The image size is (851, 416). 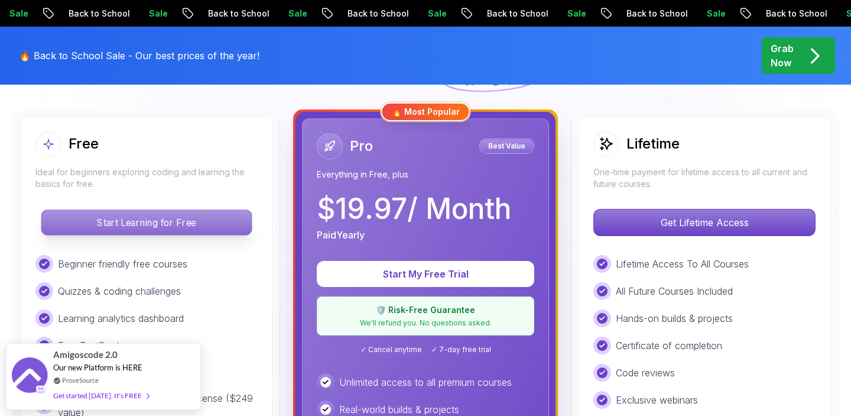 What do you see at coordinates (645, 372) in the screenshot?
I see `p: Code reviews` at bounding box center [645, 372].